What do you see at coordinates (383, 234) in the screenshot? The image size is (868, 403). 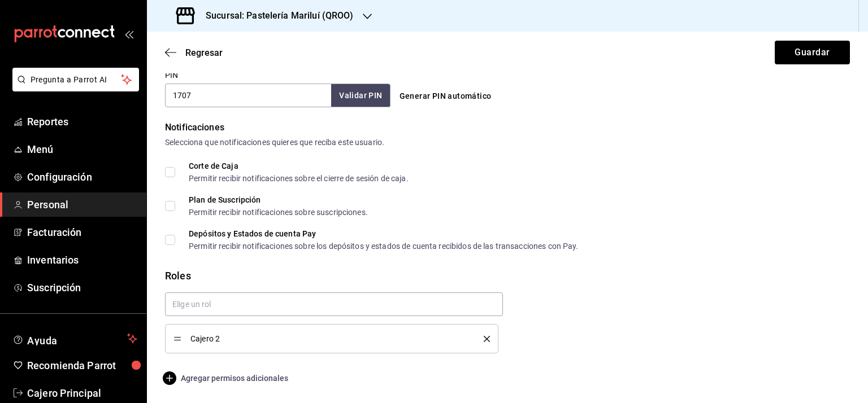 I see `div: Depósitos y Estados de cuenta Pay` at bounding box center [383, 234].